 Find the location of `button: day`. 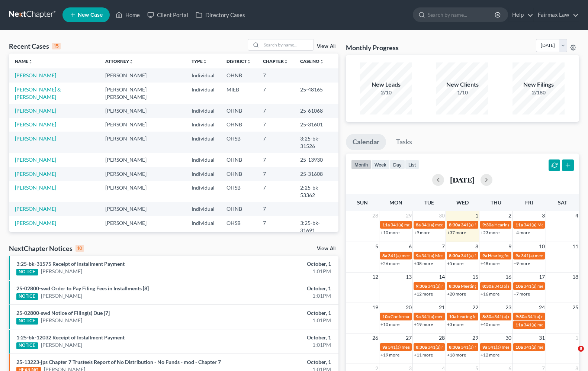

button: day is located at coordinates (397, 164).